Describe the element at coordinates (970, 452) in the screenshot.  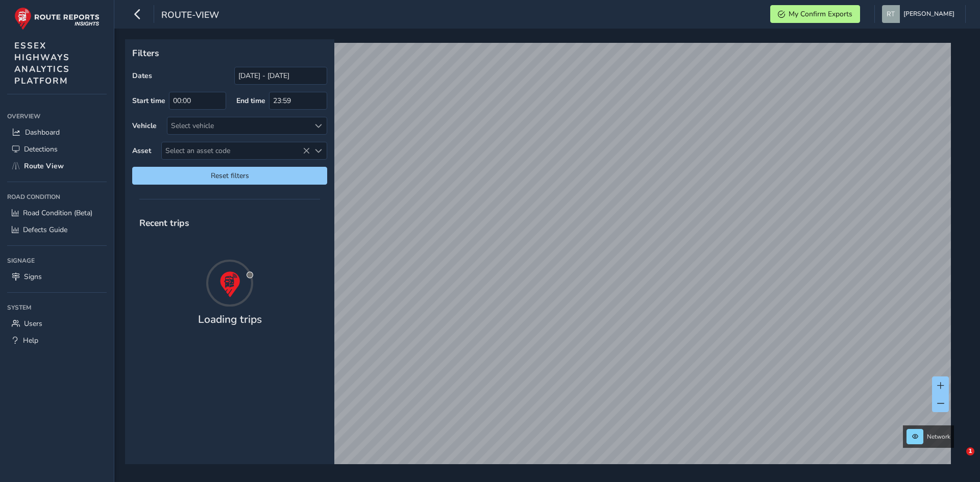
I see `span: 1` at that location.